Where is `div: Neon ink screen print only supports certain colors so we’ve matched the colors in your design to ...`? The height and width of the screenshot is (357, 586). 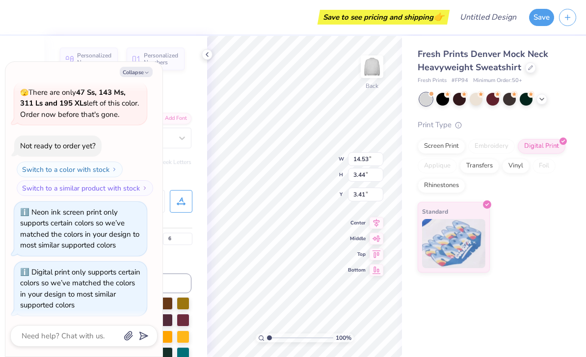 div: Neon ink screen print only supports certain colors so we’ve matched the colors in your design to ... is located at coordinates (80, 229).